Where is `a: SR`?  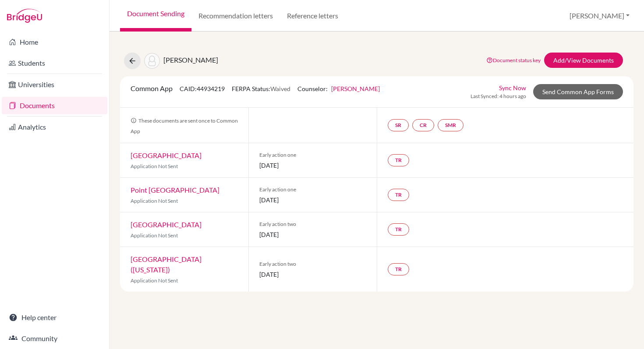 a: SR is located at coordinates (398, 125).